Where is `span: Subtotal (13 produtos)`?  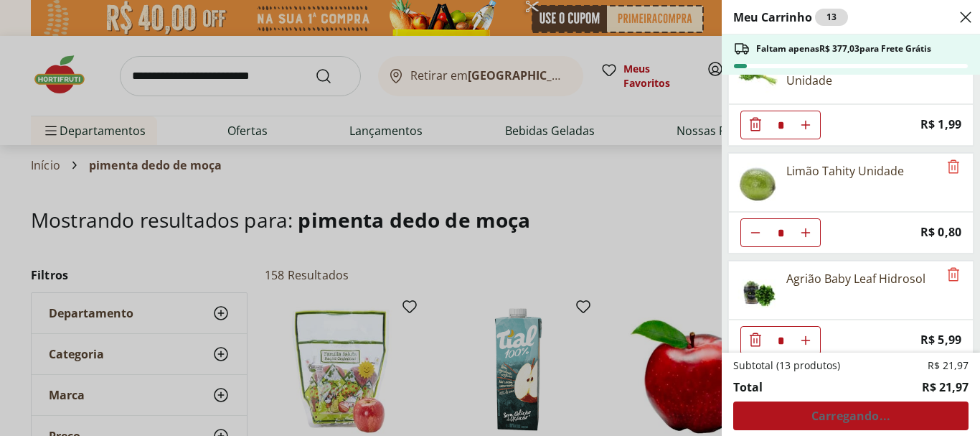 span: Subtotal (13 produtos) is located at coordinates (787, 365).